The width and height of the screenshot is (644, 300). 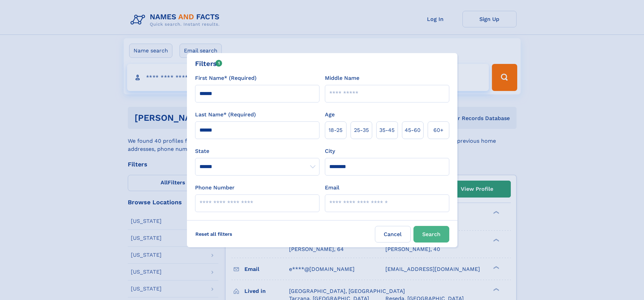 What do you see at coordinates (209, 63) in the screenshot?
I see `div: Filters` at bounding box center [209, 63].